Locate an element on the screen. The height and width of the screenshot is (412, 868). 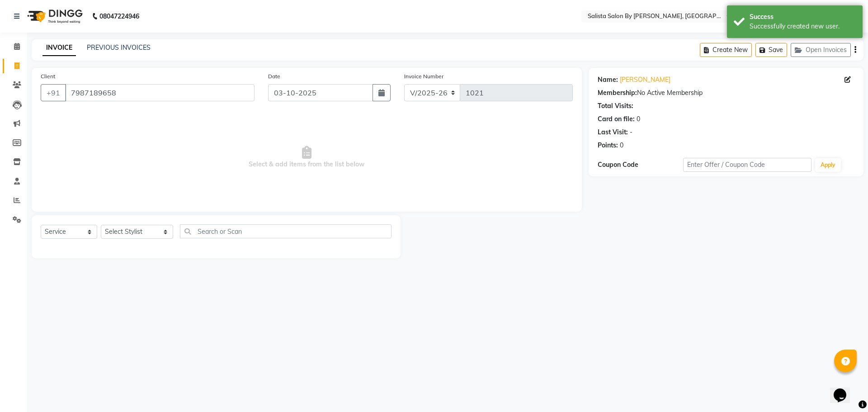
div: No Active Membership is located at coordinates (726, 93).